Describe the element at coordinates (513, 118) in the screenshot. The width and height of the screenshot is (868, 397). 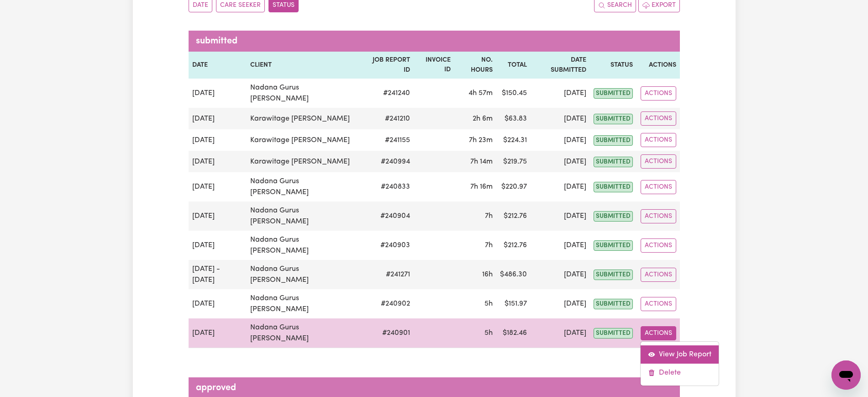
I see `td: $ 63.83` at that location.